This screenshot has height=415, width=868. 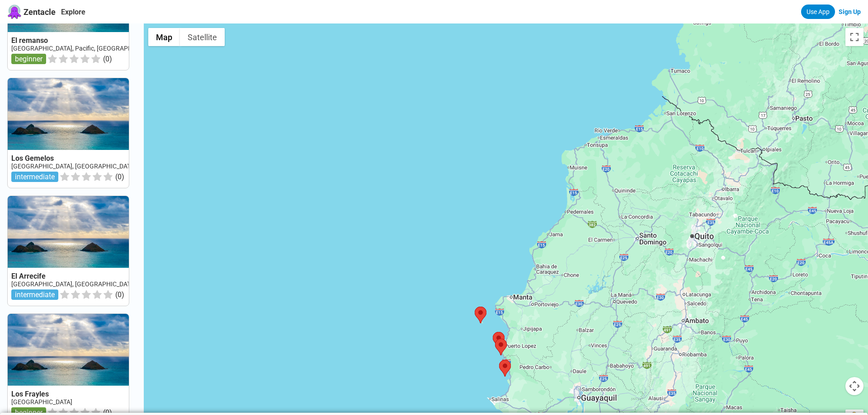 What do you see at coordinates (14, 11) in the screenshot?
I see `img: Zentacle logo` at bounding box center [14, 11].